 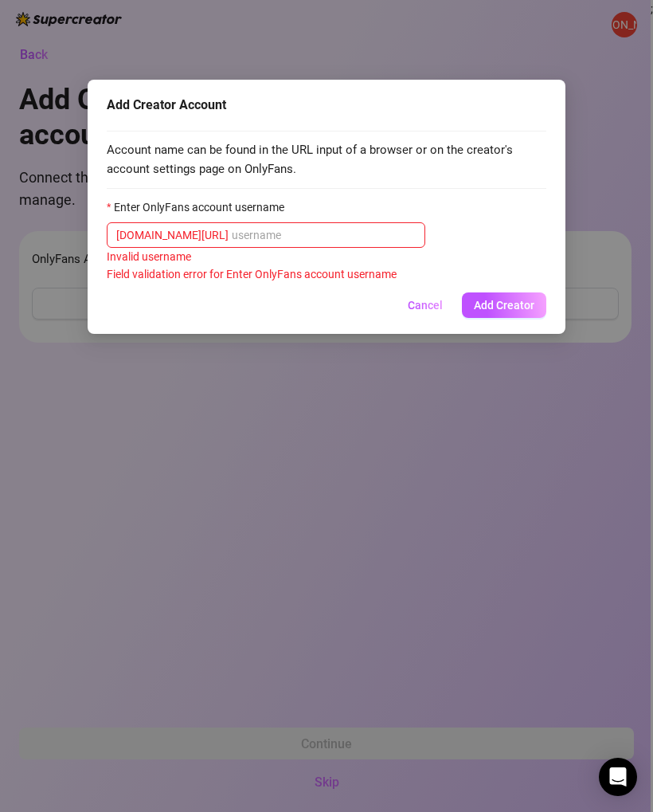 I want to click on span: Account name can be found in the URL input of a browser or on the creator's account settings page..., so click(x=326, y=159).